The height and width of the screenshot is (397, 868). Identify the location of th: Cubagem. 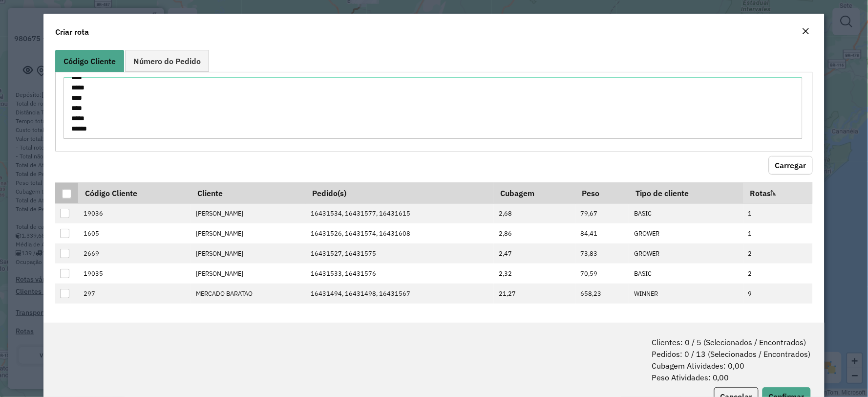
(534, 193).